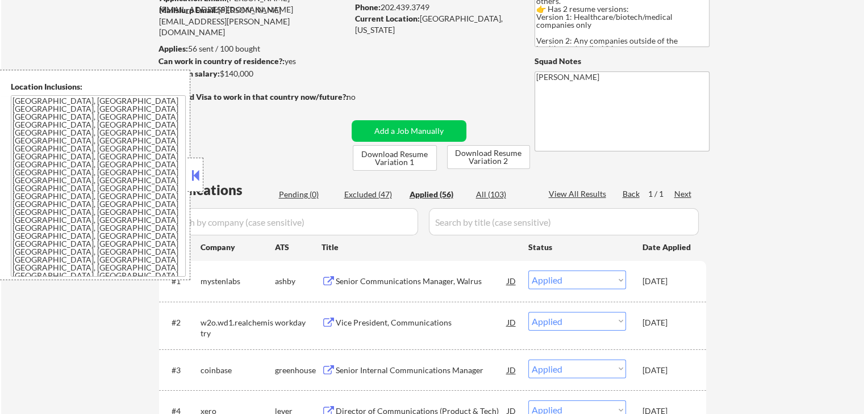 Image resolution: width=864 pixels, height=414 pixels. What do you see at coordinates (372, 195) in the screenshot?
I see `div: Excluded (47)` at bounding box center [372, 195].